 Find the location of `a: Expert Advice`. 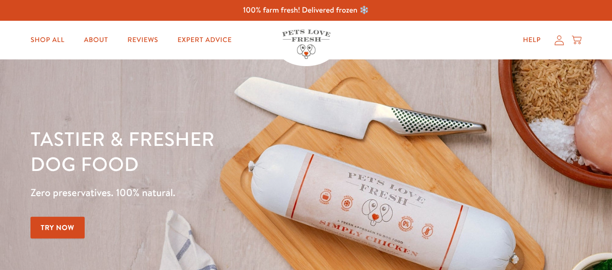

a: Expert Advice is located at coordinates (205, 40).